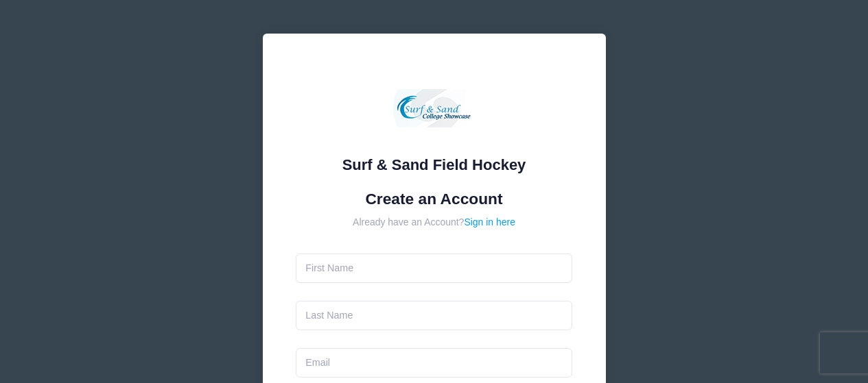 The image size is (868, 383). What do you see at coordinates (434, 363) in the screenshot?
I see `input: Email` at bounding box center [434, 363].